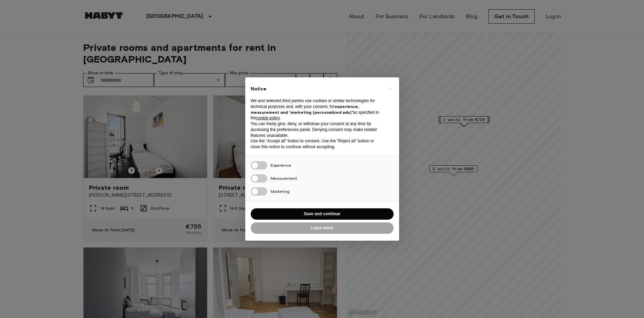 This screenshot has height=318, width=644. Describe the element at coordinates (317, 129) in the screenshot. I see `p: You can freely give, deny, or withdraw your consent at any time by accessing the preferences pane...` at that location.